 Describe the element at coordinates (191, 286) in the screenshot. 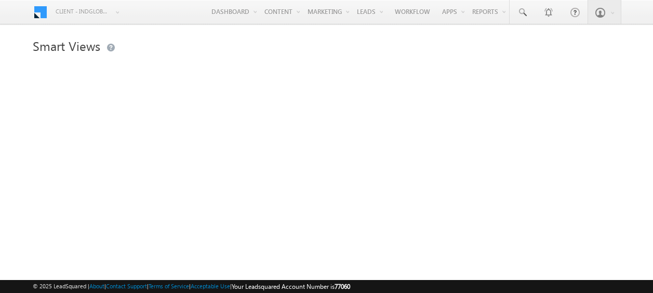

I see `span: © 2025 LeadSquared | | | | |` at that location.